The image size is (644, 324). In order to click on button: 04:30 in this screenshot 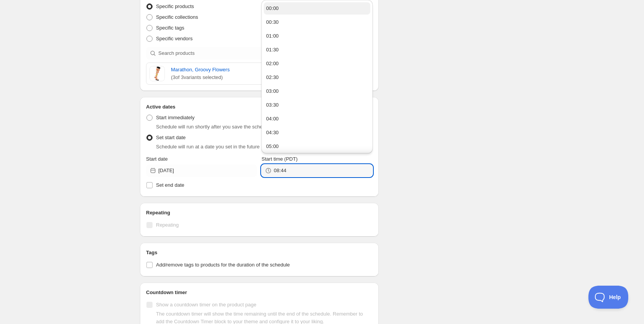, I will do `click(317, 133)`.